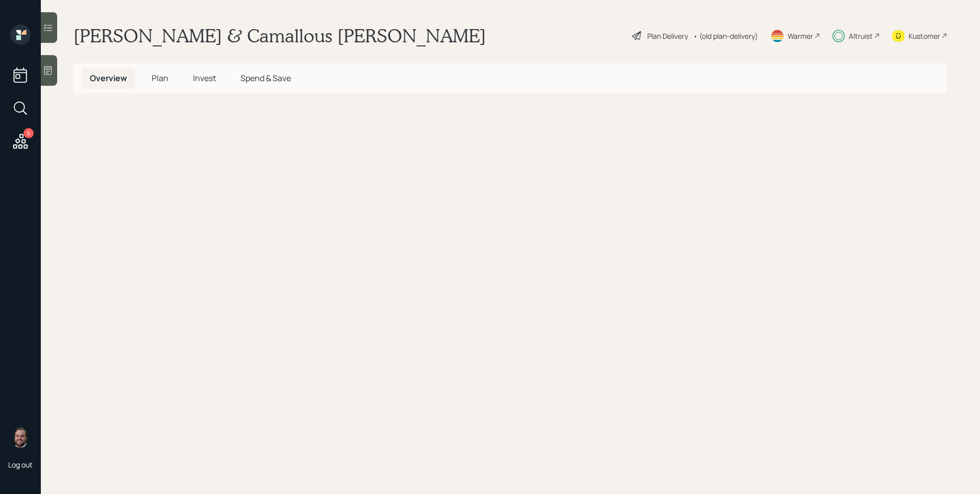 The height and width of the screenshot is (494, 980). I want to click on div: 5, so click(28, 134).